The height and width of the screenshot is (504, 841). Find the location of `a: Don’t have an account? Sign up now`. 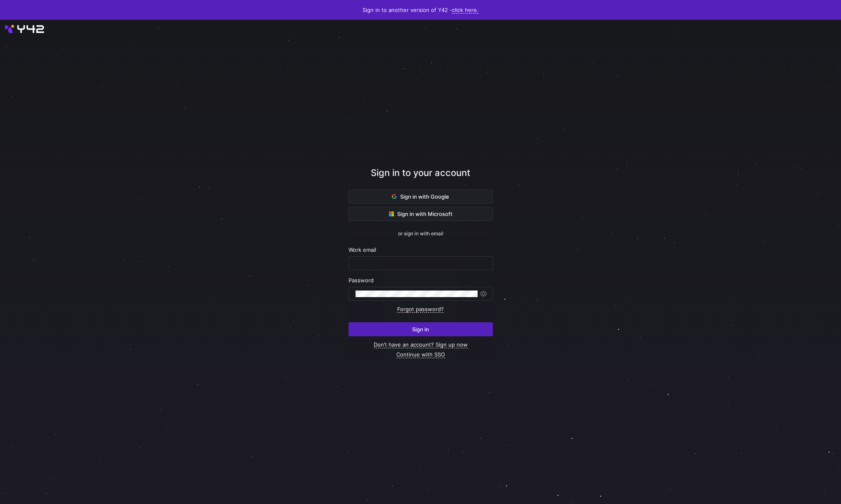

a: Don’t have an account? Sign up now is located at coordinates (421, 345).